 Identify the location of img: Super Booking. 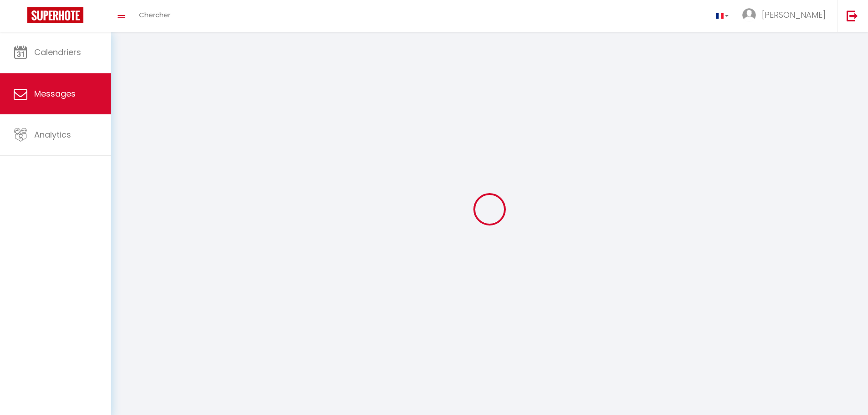
(55, 15).